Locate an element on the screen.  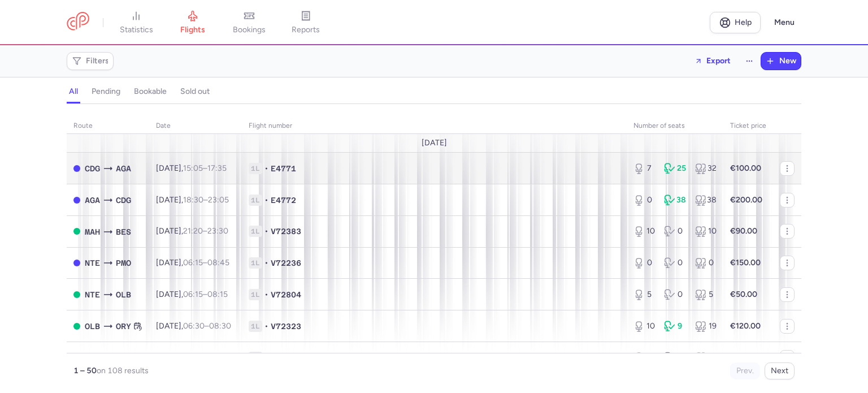
span: ORY is located at coordinates (123, 327).